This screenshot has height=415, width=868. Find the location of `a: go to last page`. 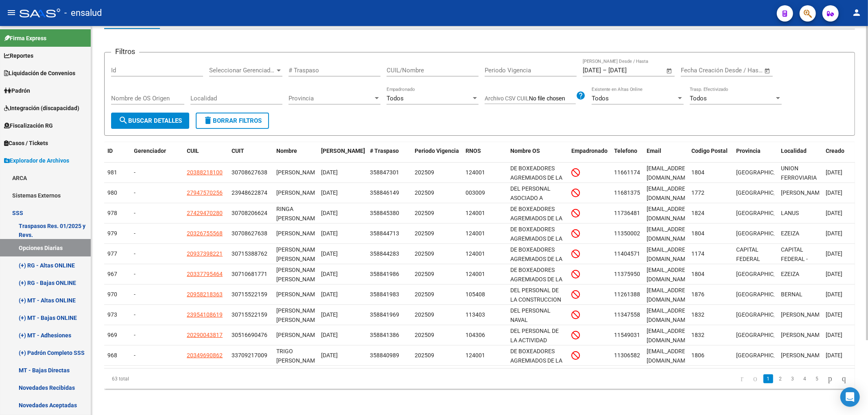

a: go to last page is located at coordinates (844, 379).